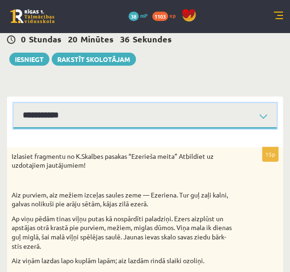 This screenshot has height=272, width=290. Describe the element at coordinates (160, 16) in the screenshot. I see `span: 1103` at that location.